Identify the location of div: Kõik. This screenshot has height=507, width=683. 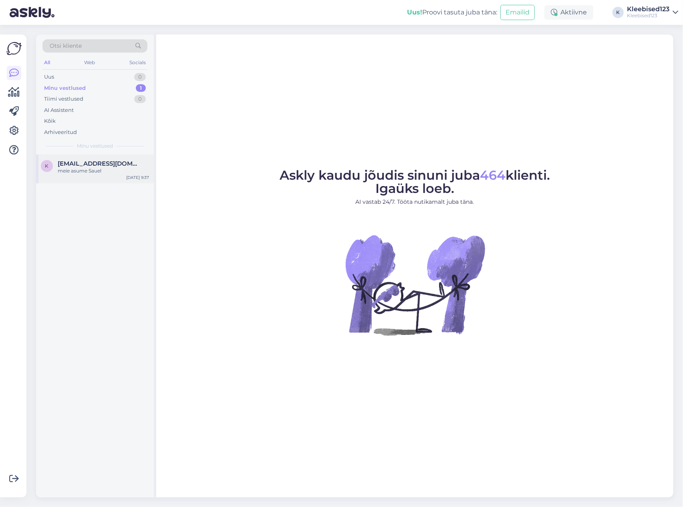
(50, 121).